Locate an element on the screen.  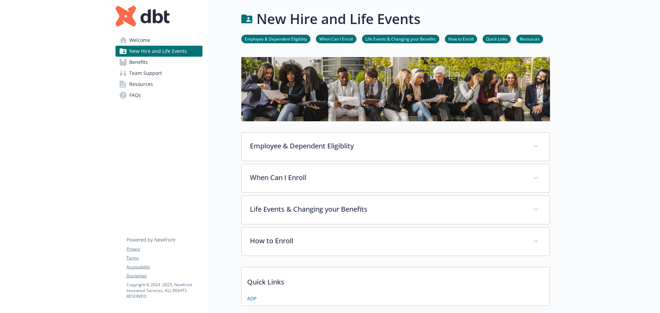
div: Employee & Dependent Eligiblity is located at coordinates (396, 147).